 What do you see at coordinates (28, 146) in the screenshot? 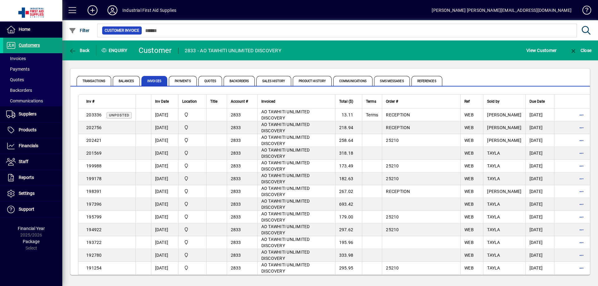
I see `span: Financials` at bounding box center [28, 146].